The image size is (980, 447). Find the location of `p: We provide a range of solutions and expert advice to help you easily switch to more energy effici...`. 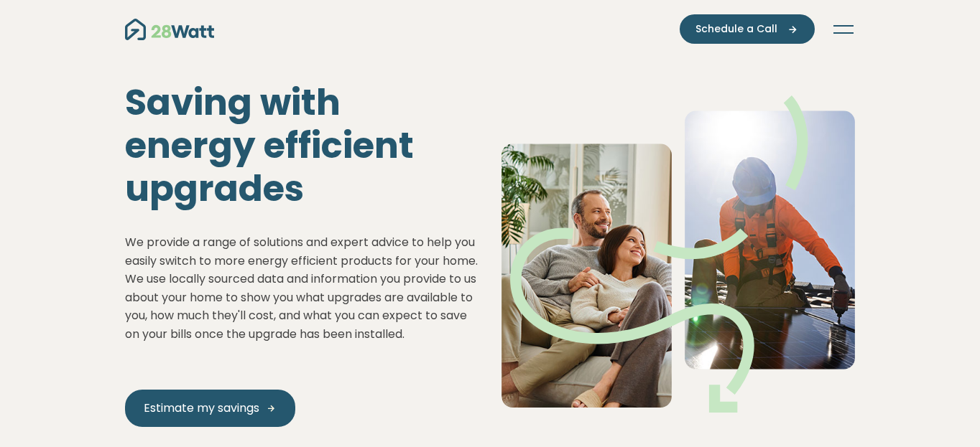

p: We provide a range of solutions and expert advice to help you easily switch to more energy effici... is located at coordinates (301, 288).